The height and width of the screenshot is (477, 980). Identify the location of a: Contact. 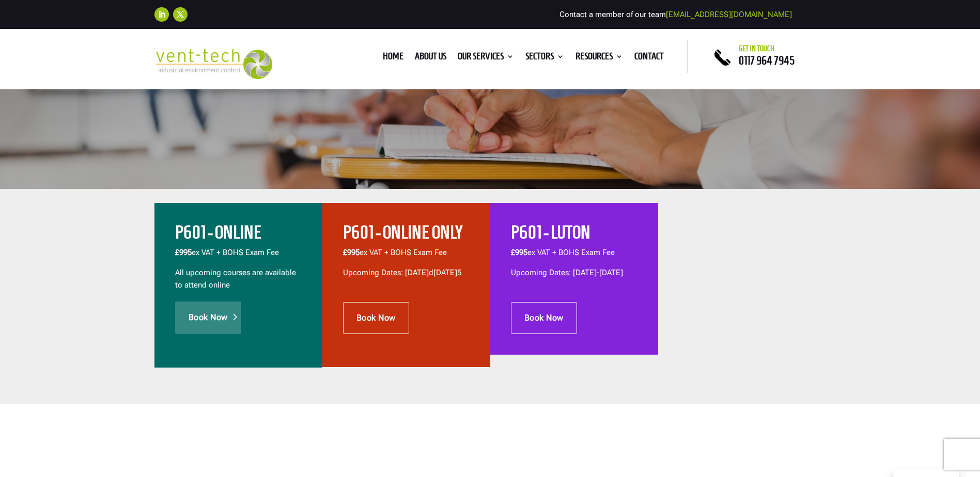
(649, 58).